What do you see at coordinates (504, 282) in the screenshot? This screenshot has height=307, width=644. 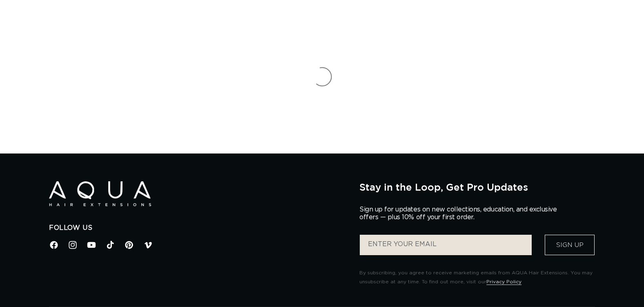 I see `a: Privacy Policy` at bounding box center [504, 282].